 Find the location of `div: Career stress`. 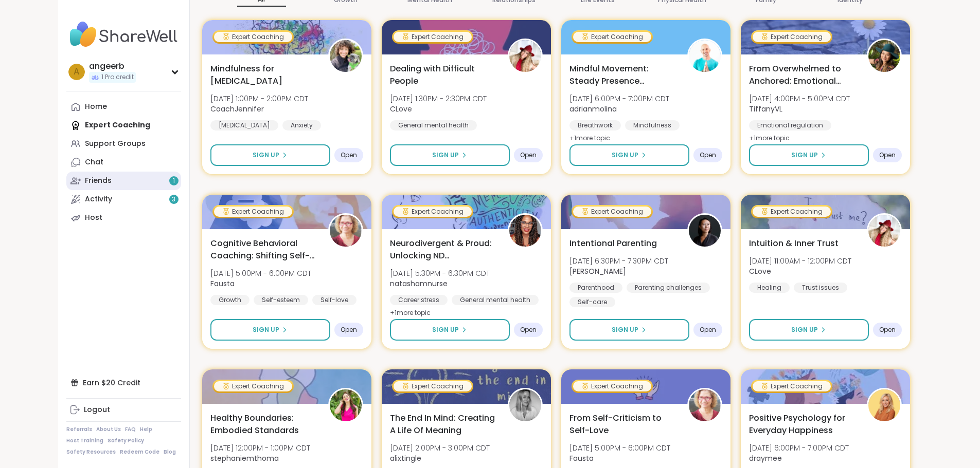

div: Career stress is located at coordinates (418, 300).